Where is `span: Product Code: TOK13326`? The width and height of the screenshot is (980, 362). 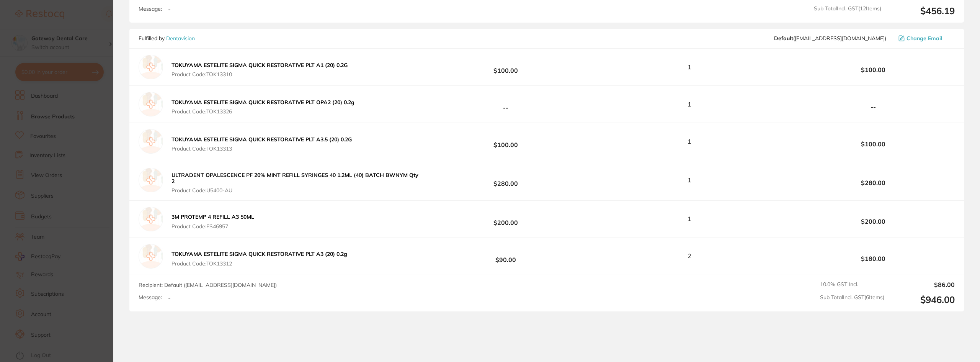 span: Product Code: TOK13326 is located at coordinates (263, 111).